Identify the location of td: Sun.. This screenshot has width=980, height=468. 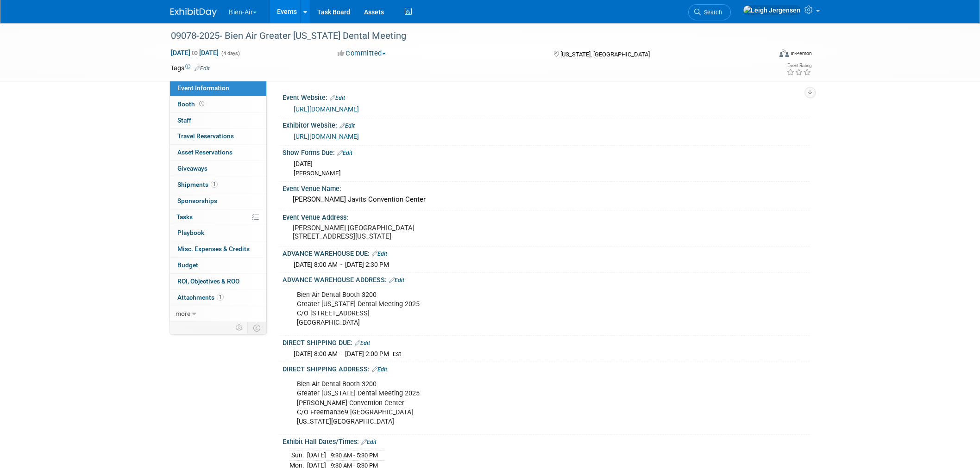
(299, 456).